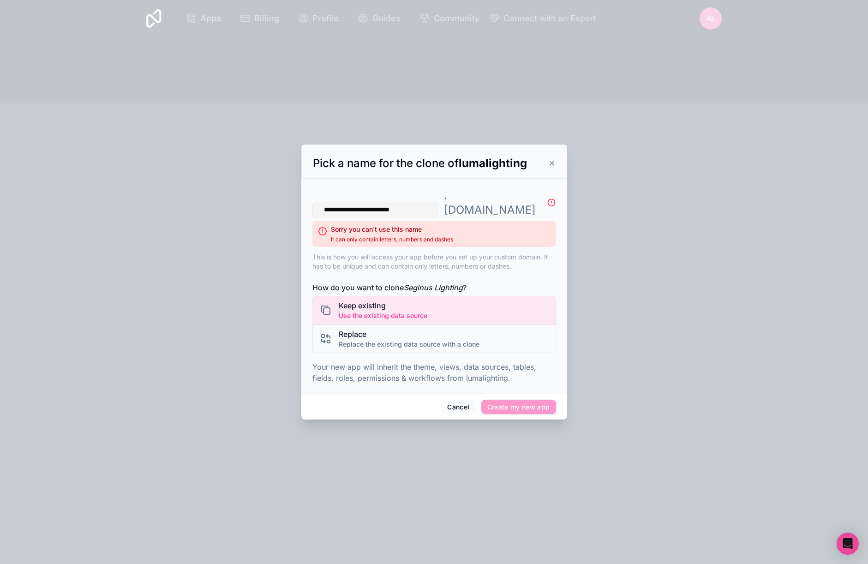 This screenshot has width=868, height=564. Describe the element at coordinates (409, 334) in the screenshot. I see `span: Replace` at that location.